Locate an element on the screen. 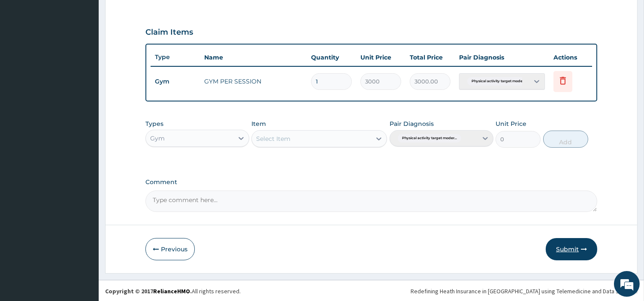  button: Add is located at coordinates (566, 139).